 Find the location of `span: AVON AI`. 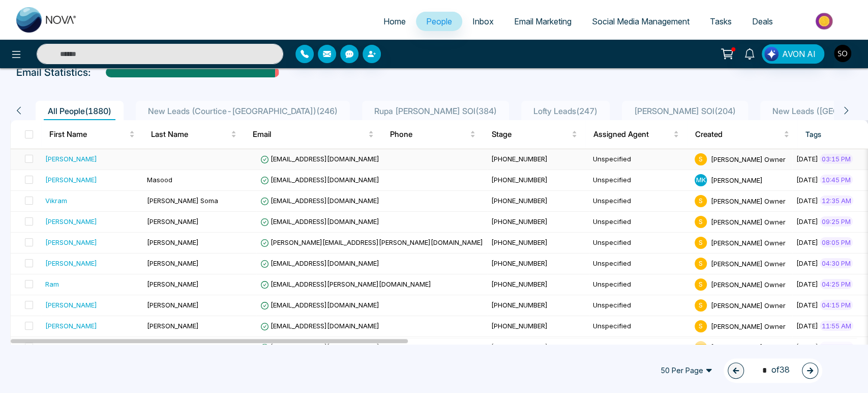

span: AVON AI is located at coordinates (799, 54).